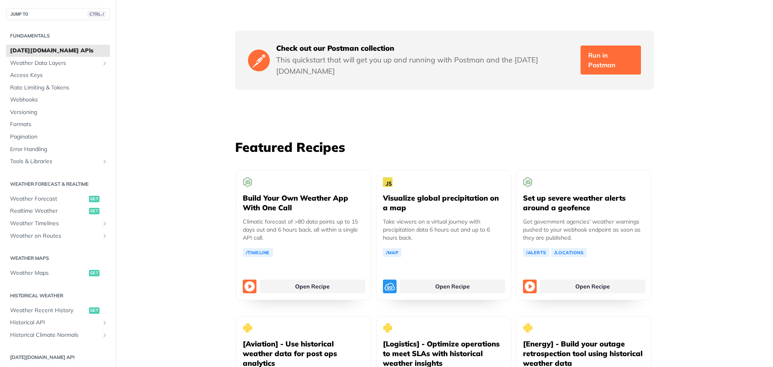 The height and width of the screenshot is (367, 773). I want to click on a: Run in Postman, so click(611, 60).